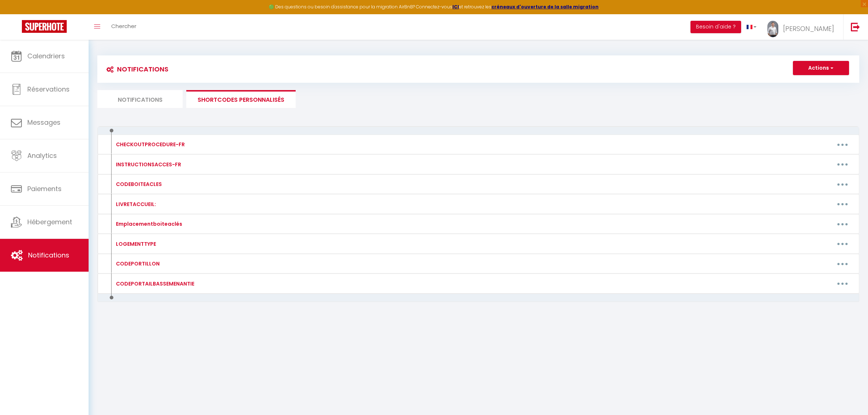 This screenshot has height=415, width=868. I want to click on button: Besoin d'aide ?, so click(716, 27).